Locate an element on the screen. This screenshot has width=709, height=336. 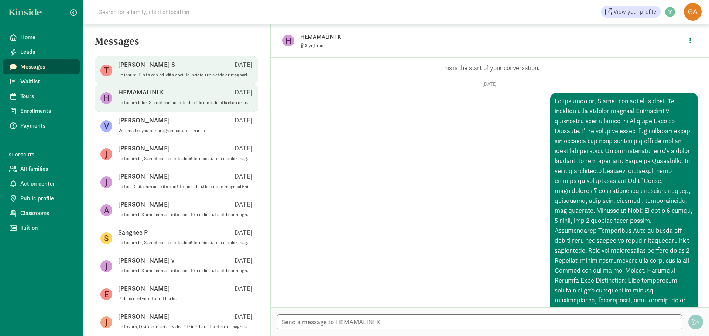
span: View your profile is located at coordinates (635, 12).